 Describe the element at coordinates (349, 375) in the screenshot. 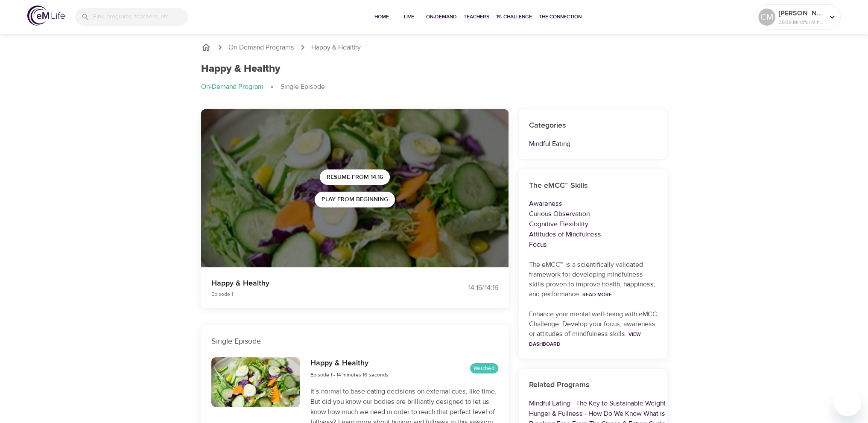

I see `span: Episode 1 - 14 minutes 16 seconds` at that location.